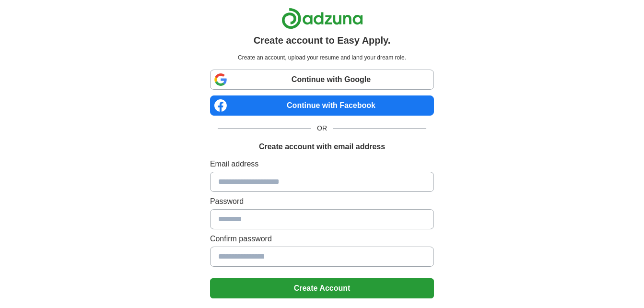 The image size is (644, 308). What do you see at coordinates (322, 105) in the screenshot?
I see `a: Continue with Facebook` at bounding box center [322, 105].